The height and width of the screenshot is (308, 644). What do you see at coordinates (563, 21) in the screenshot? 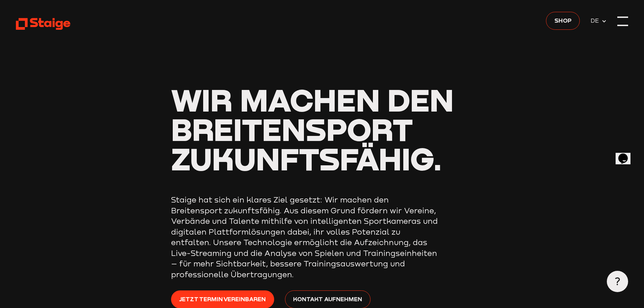
I see `span: Shop` at bounding box center [563, 21].